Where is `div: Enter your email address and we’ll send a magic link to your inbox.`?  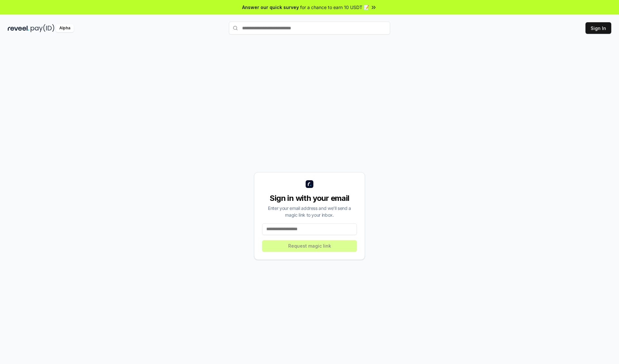 div: Enter your email address and we’ll send a magic link to your inbox. is located at coordinates (310, 211).